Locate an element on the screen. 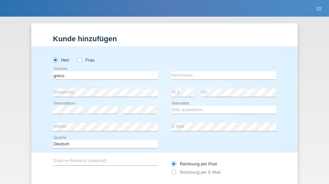  a: menu is located at coordinates (319, 8).